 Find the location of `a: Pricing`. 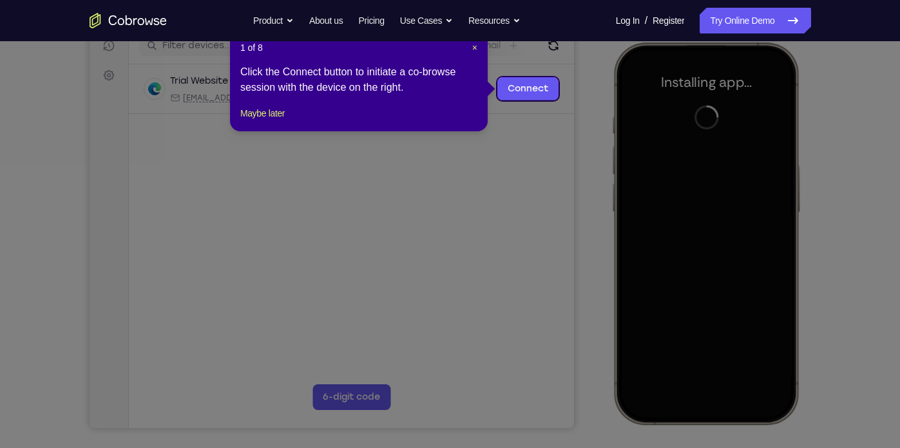

a: Pricing is located at coordinates (371, 21).